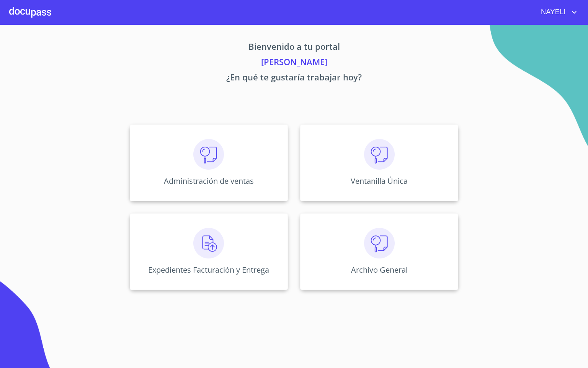 The height and width of the screenshot is (368, 588). What do you see at coordinates (294, 78) in the screenshot?
I see `p: ¿En qué te gustaría trabajar hoy?` at bounding box center [294, 78].